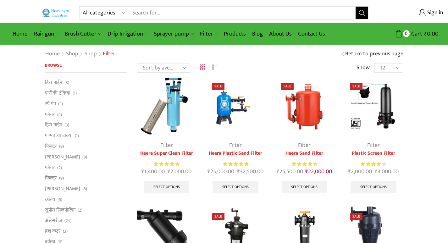 This screenshot has height=243, width=448. What do you see at coordinates (166, 106) in the screenshot?
I see `img: Heera-super-clean-filter` at bounding box center [166, 106].